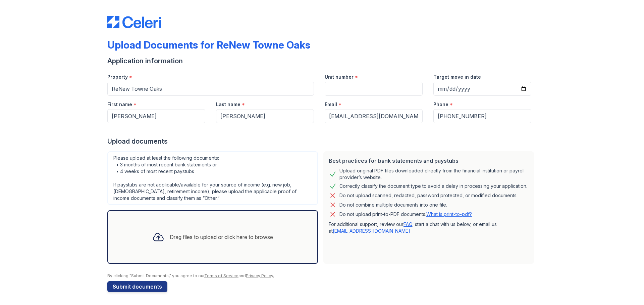 This screenshot has width=644, height=305. Describe the element at coordinates (441, 104) in the screenshot. I see `label: Phone` at that location.